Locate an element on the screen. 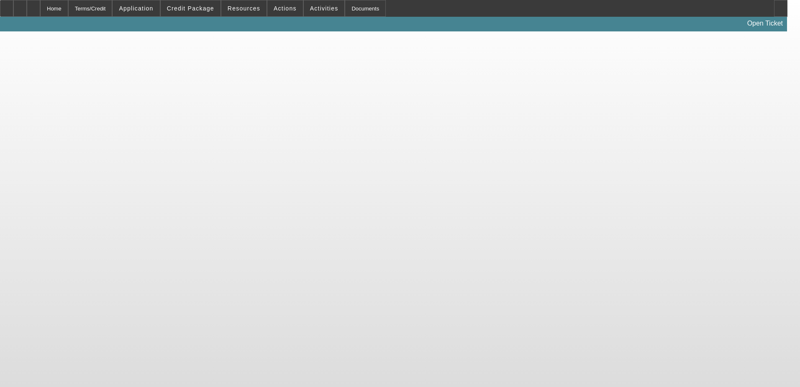 This screenshot has width=800, height=387. span: Actions is located at coordinates (285, 8).